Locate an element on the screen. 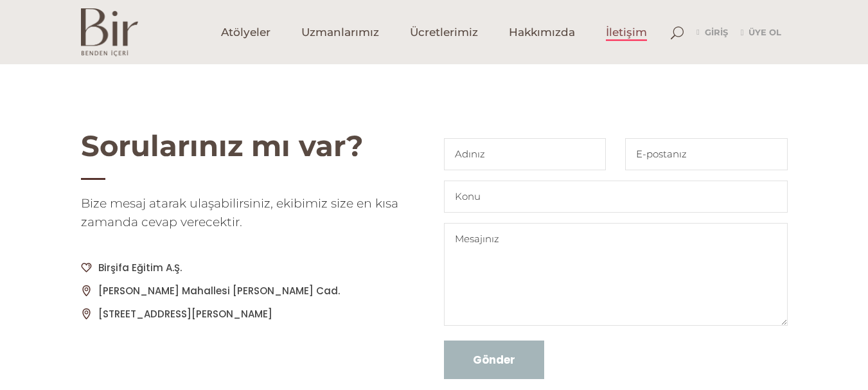 This screenshot has height=390, width=868. span: Ücretlerimiz is located at coordinates (444, 32).